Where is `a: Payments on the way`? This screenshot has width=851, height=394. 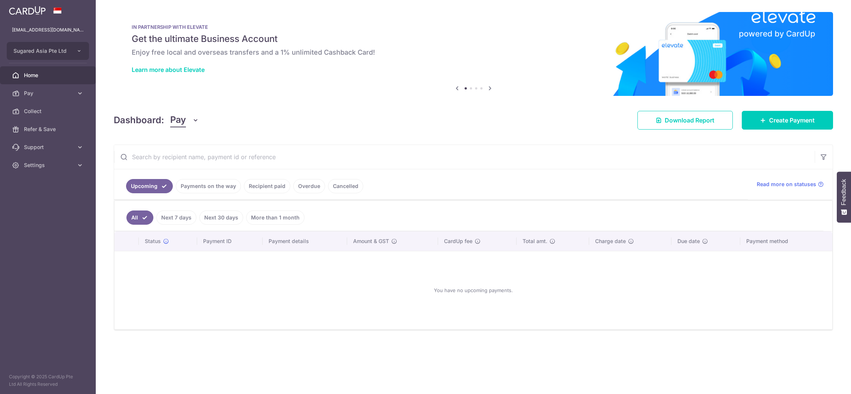
a: Payments on the way is located at coordinates (208, 186).